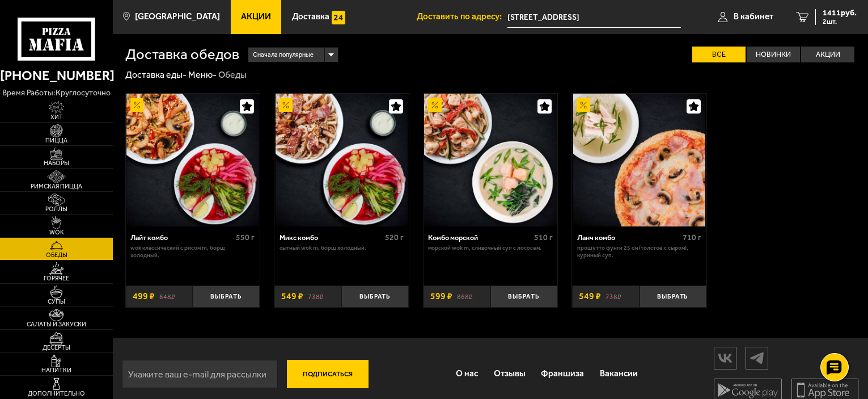 This screenshot has height=399, width=868. What do you see at coordinates (840, 22) in the screenshot?
I see `span: 2 шт.` at bounding box center [840, 22].